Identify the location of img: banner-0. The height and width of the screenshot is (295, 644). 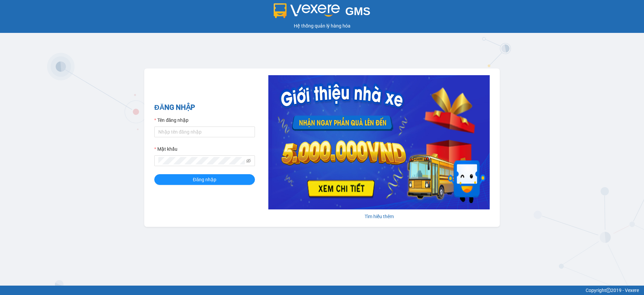
(379, 142).